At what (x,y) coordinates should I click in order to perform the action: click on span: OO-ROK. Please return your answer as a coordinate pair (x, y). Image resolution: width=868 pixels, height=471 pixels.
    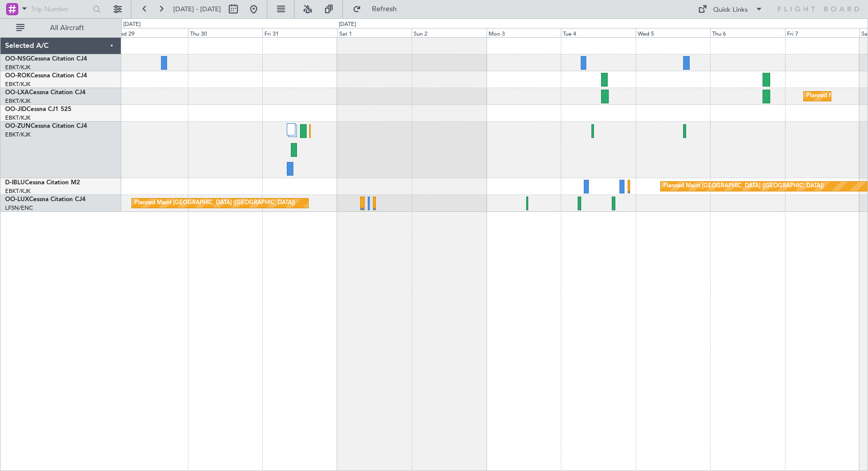
    Looking at the image, I should click on (18, 76).